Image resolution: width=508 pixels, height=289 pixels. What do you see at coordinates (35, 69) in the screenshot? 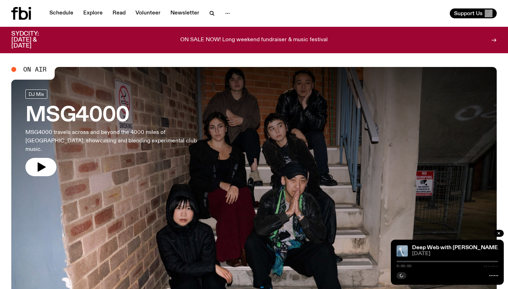
I see `span: On Air` at bounding box center [35, 69].